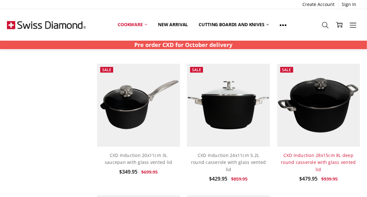 This screenshot has height=197, width=367. Describe the element at coordinates (308, 179) in the screenshot. I see `span: $479.95` at that location.